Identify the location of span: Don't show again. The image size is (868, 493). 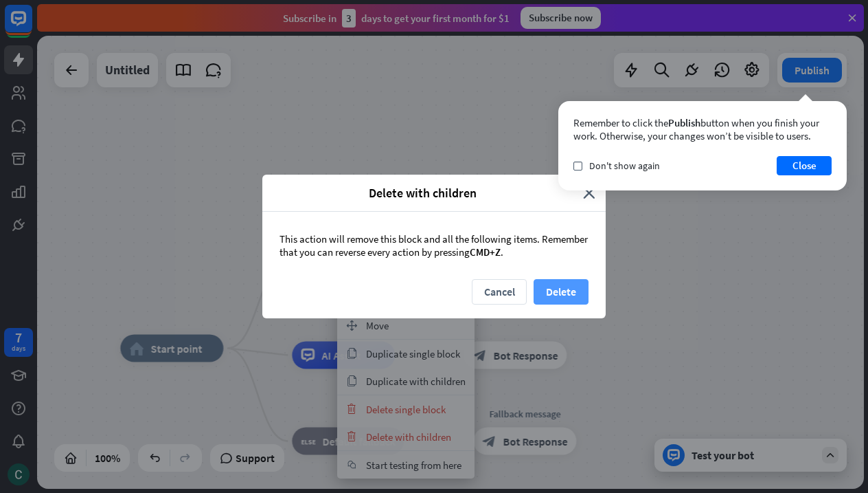
(624, 165).